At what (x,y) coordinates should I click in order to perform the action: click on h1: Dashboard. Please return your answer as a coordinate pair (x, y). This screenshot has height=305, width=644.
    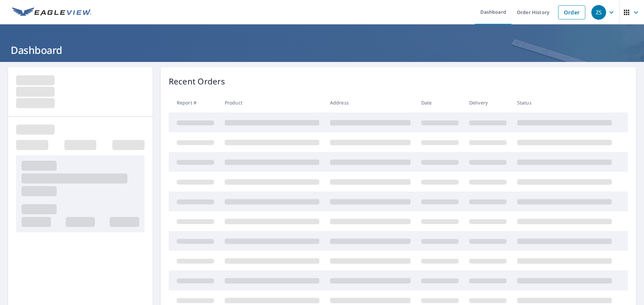
    Looking at the image, I should click on (322, 50).